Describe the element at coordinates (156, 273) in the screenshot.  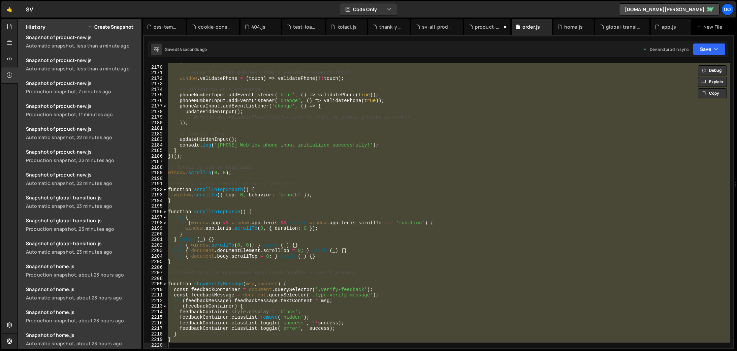
I see `div: 2207` at that location.